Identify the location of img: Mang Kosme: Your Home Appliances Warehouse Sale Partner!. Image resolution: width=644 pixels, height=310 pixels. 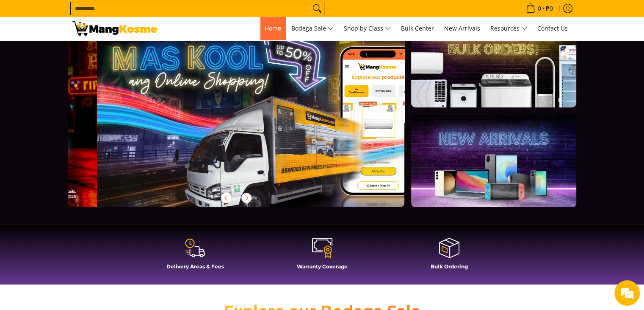
(115, 28).